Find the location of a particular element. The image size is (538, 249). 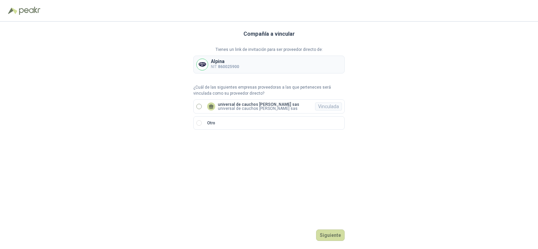

h3: Compañía a vincular is located at coordinates (269, 34).